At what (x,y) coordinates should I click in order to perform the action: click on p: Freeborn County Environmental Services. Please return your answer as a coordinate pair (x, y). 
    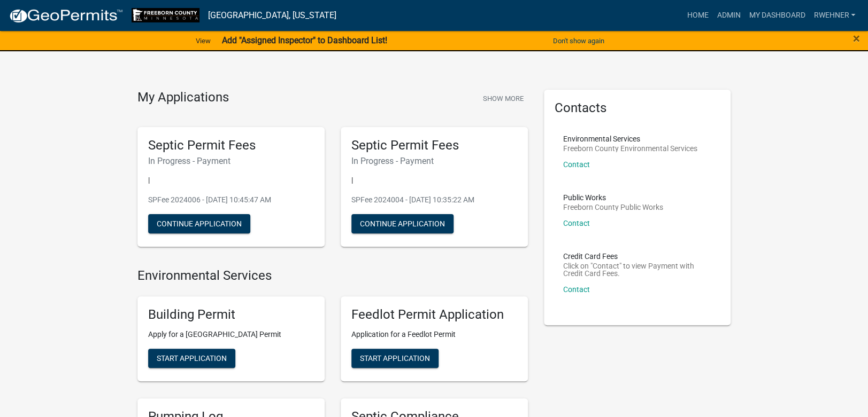
    Looking at the image, I should click on (630, 148).